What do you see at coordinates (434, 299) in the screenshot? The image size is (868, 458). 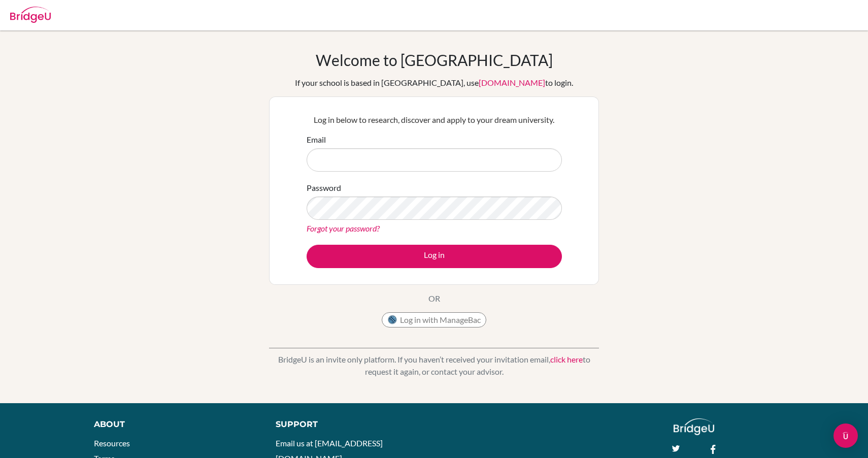 I see `p: OR` at bounding box center [434, 299].